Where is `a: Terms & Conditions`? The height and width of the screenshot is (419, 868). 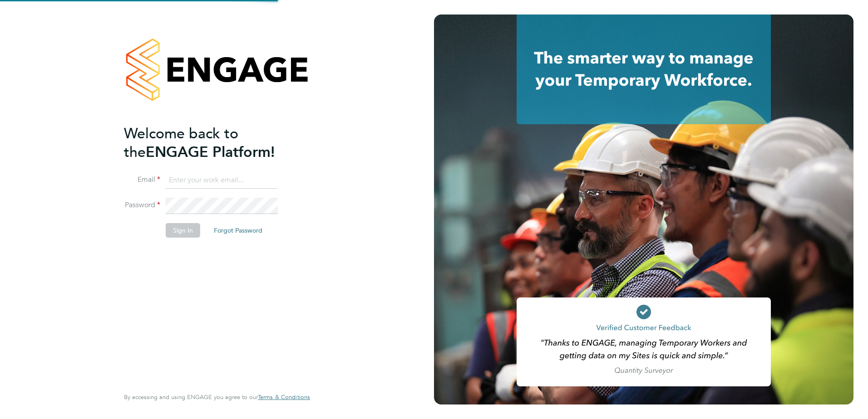 a: Terms & Conditions is located at coordinates (284, 397).